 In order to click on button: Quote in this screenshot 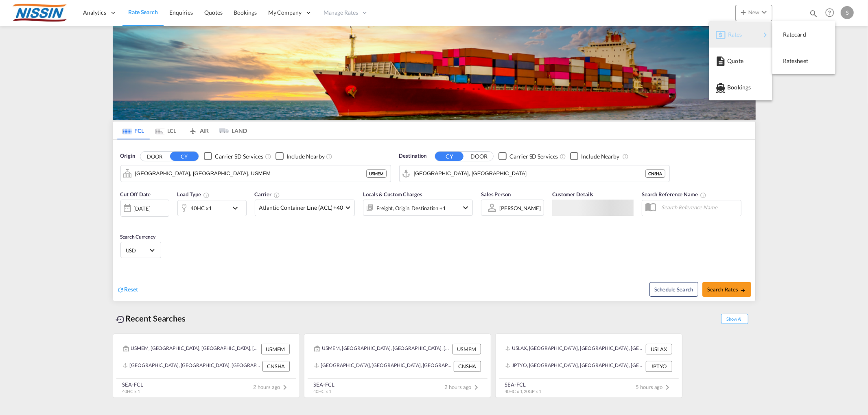, I will do `click(741, 61)`.